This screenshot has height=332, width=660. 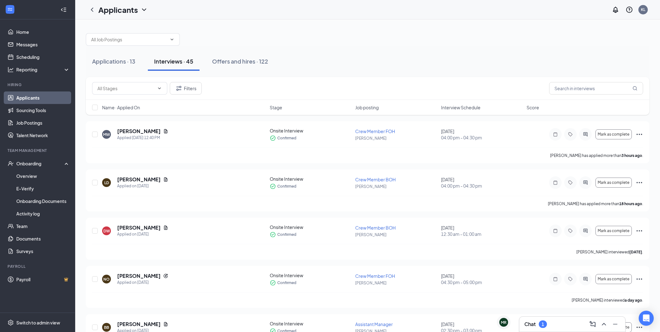 I want to click on a: Documents, so click(x=43, y=239).